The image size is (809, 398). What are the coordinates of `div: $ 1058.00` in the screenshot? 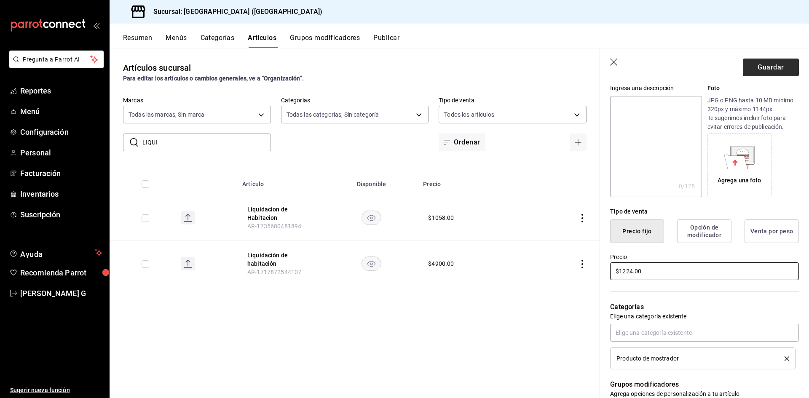 It's located at (441, 218).